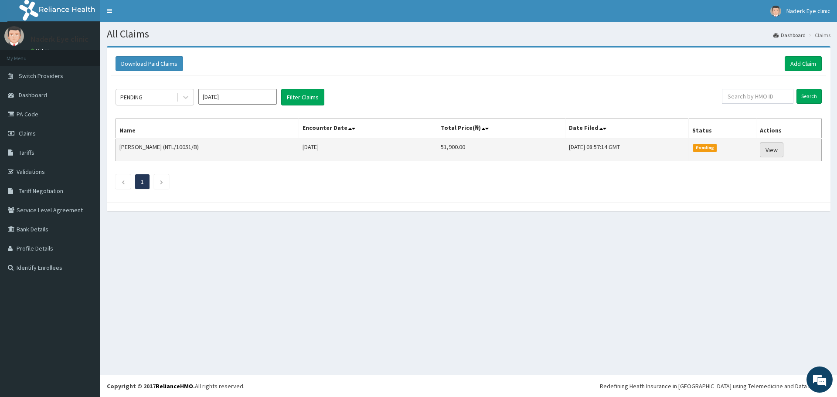 This screenshot has width=837, height=397. Describe the element at coordinates (27, 152) in the screenshot. I see `span: Tariffs` at that location.